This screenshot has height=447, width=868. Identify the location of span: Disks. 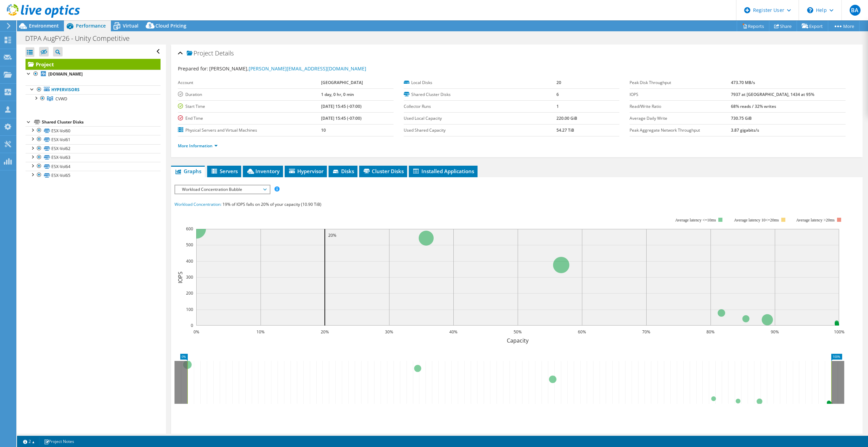
(343, 171).